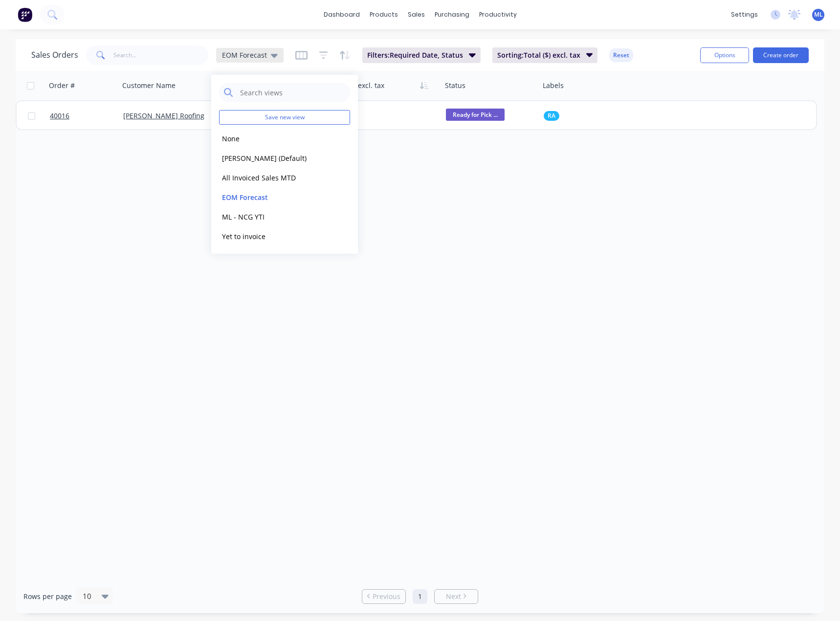 The width and height of the screenshot is (840, 621). Describe the element at coordinates (545, 55) in the screenshot. I see `button: Sorting:Total ($) excl. tax` at that location.